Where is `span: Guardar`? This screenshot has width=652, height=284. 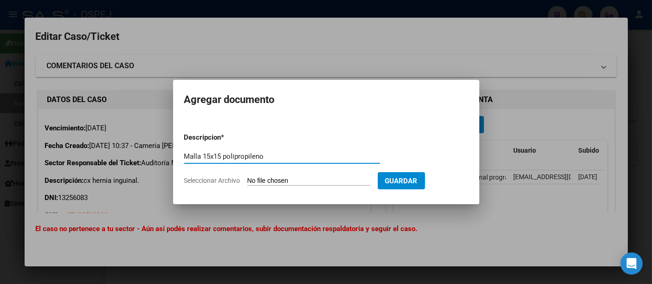 span: Guardar is located at coordinates (401, 181).